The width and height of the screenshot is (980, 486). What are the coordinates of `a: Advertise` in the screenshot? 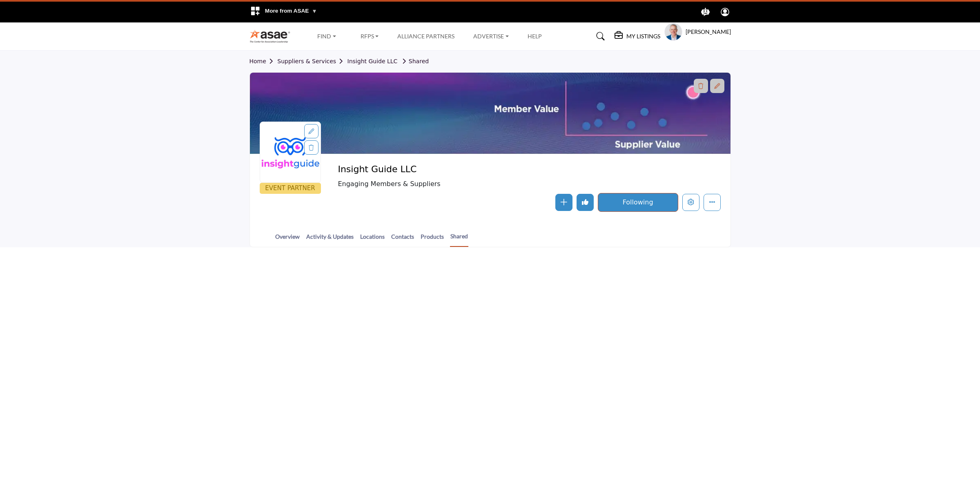 It's located at (491, 37).